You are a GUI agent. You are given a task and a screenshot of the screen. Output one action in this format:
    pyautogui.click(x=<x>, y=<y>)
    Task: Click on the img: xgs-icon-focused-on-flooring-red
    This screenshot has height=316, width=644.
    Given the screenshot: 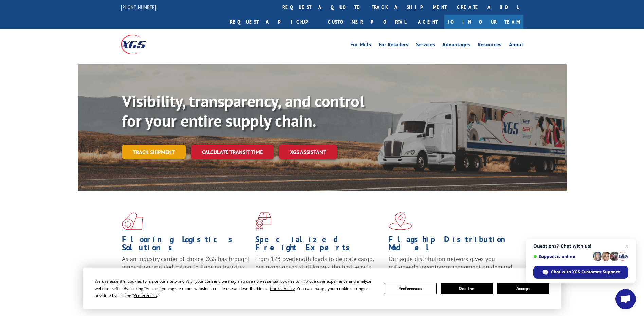 What is the action you would take?
    pyautogui.click(x=263, y=221)
    